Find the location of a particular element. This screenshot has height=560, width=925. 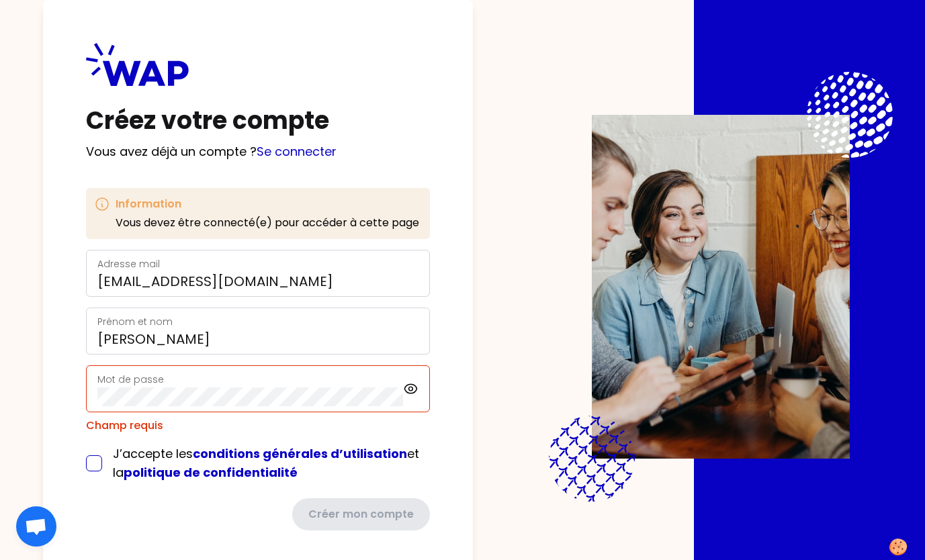

div: Champ requis is located at coordinates (258, 425).